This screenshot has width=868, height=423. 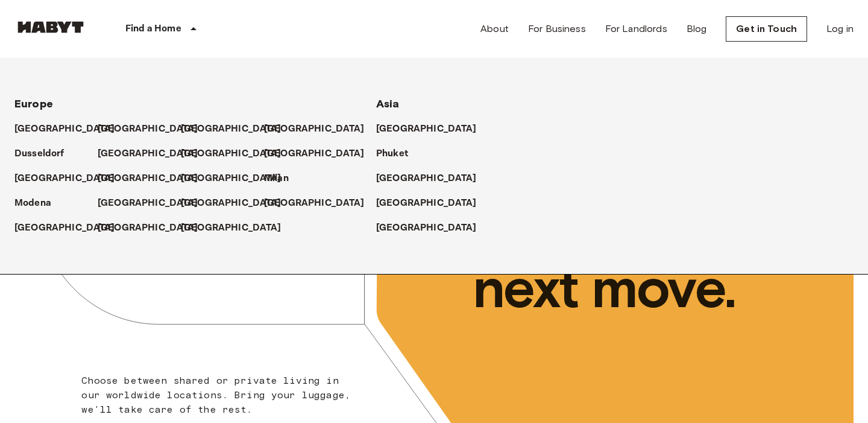 I want to click on p: Milan, so click(x=276, y=179).